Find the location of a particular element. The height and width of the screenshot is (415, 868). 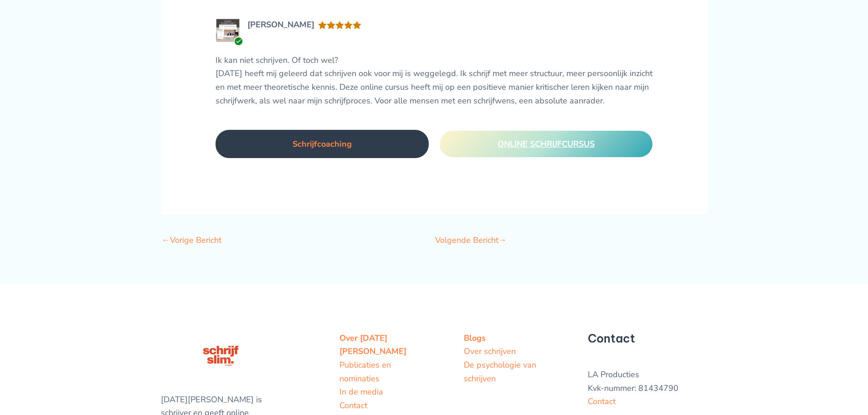

a: Volgende Bericht is located at coordinates (470, 241).